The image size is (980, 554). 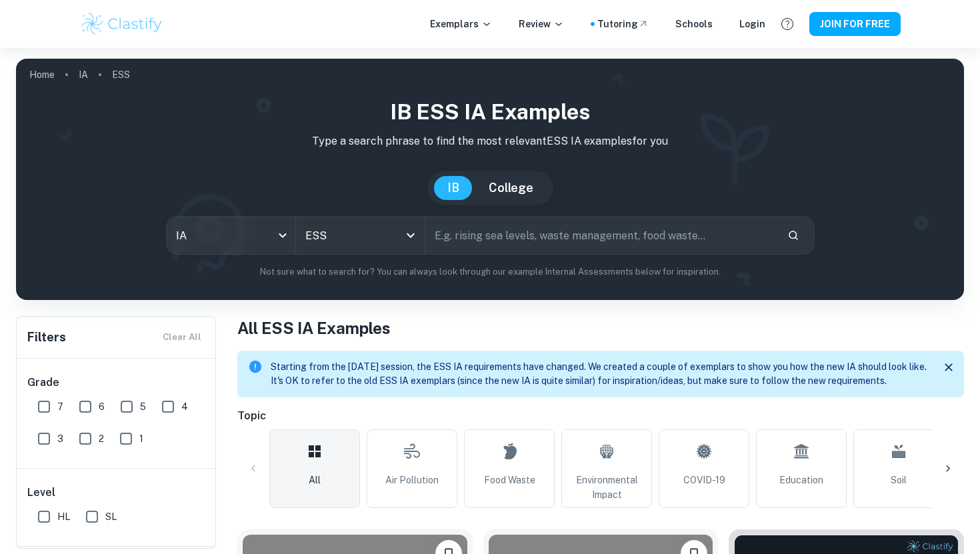 I want to click on span: COVID-19, so click(x=704, y=480).